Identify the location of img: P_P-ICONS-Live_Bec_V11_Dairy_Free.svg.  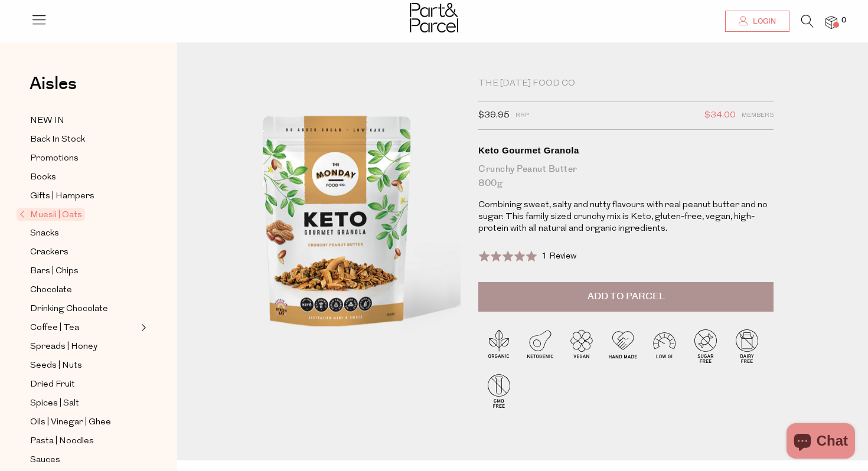
(747, 346).